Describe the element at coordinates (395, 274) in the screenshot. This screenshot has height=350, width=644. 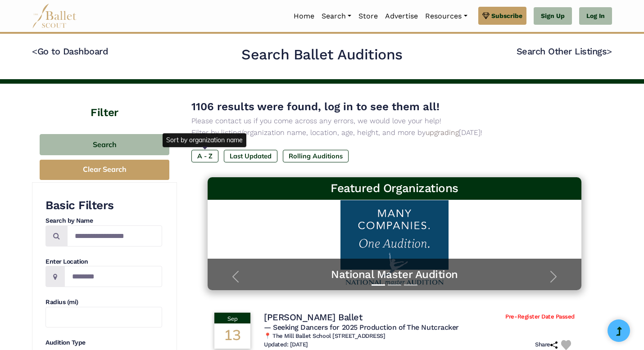
I see `a: National Master Audition` at that location.